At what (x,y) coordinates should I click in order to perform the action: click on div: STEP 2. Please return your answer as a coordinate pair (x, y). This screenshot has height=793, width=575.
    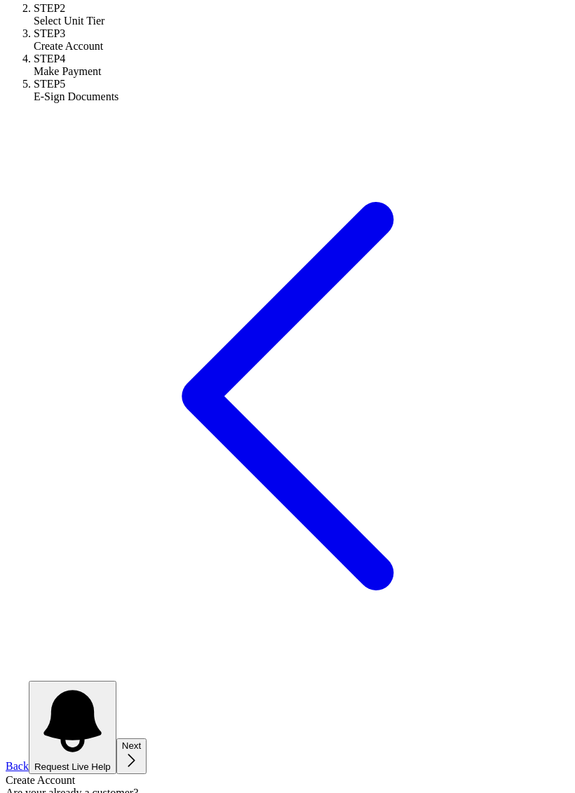
    Looking at the image, I should click on (302, 8).